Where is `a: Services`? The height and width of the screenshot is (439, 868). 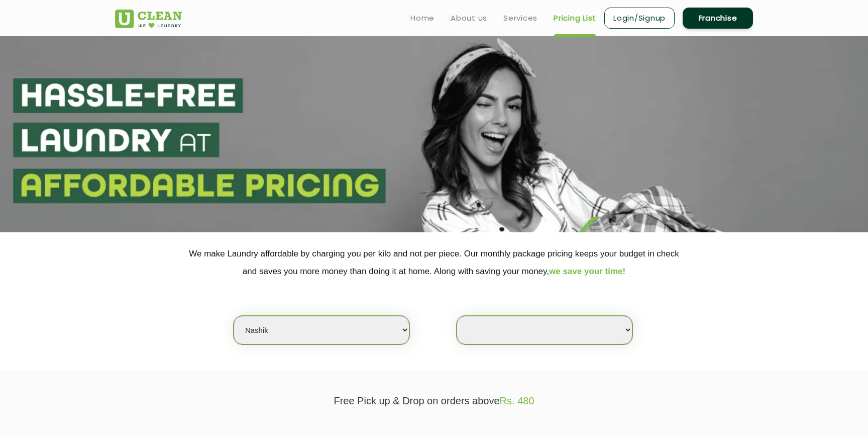
a: Services is located at coordinates (521, 18).